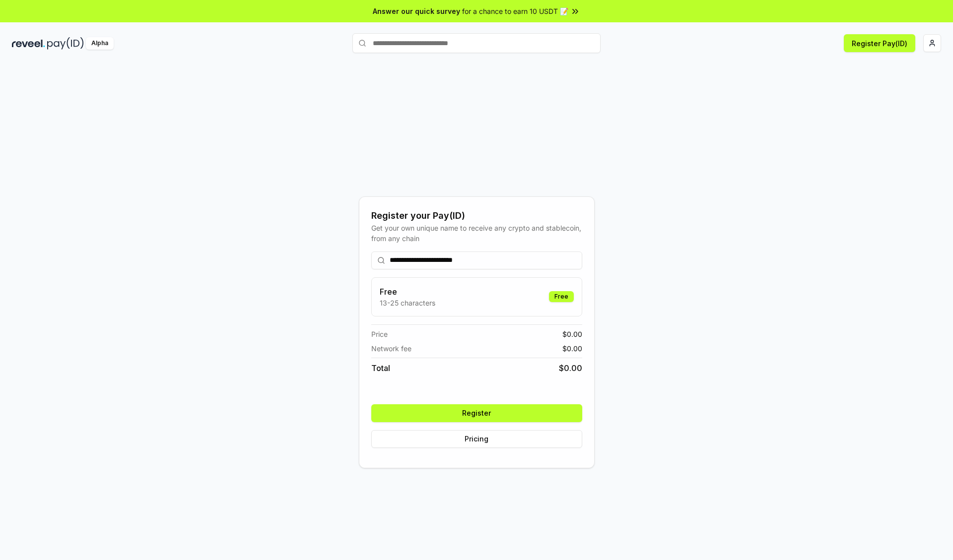  What do you see at coordinates (407, 303) in the screenshot?
I see `p: 13-25 characters` at bounding box center [407, 303].